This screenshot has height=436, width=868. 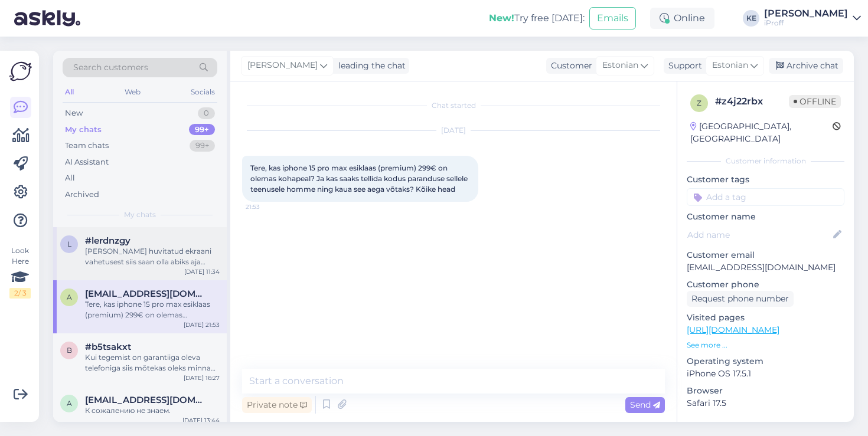 What do you see at coordinates (146, 294) in the screenshot?
I see `span: a.haamer04@gmail.com` at bounding box center [146, 294].